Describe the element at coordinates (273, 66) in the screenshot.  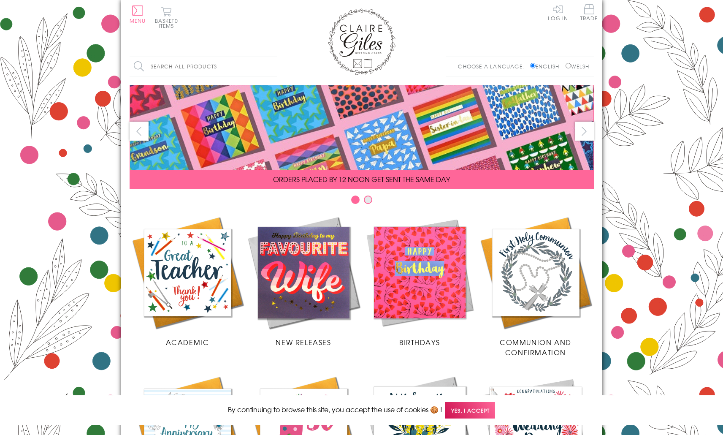
I see `input: Search` at that location.